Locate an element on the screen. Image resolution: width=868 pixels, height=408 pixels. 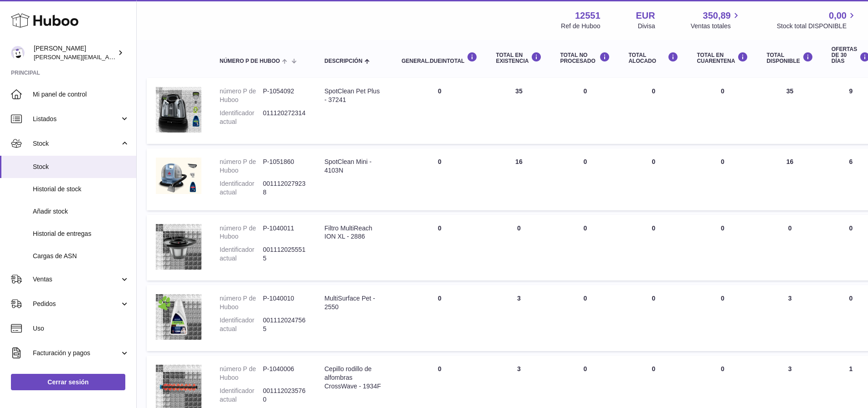
dd: 0011120235760 is located at coordinates (284, 395).